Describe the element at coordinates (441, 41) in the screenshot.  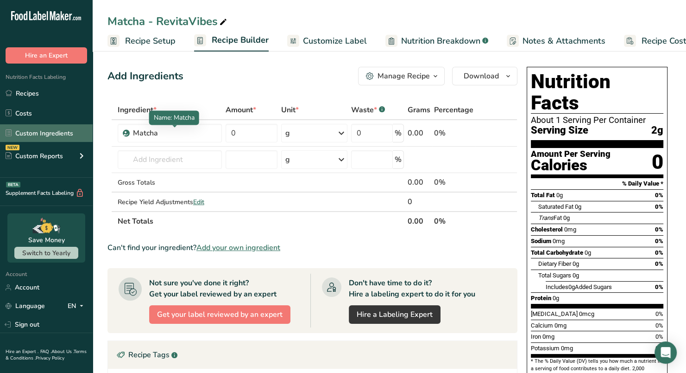
I see `span: Nutrition Breakdown` at that location.